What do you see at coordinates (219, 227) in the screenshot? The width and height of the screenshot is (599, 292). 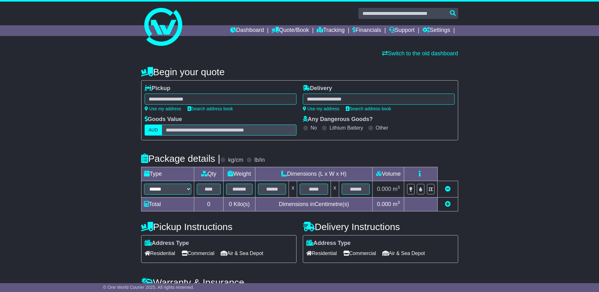 I see `h4: Pickup Instructions` at bounding box center [219, 227].